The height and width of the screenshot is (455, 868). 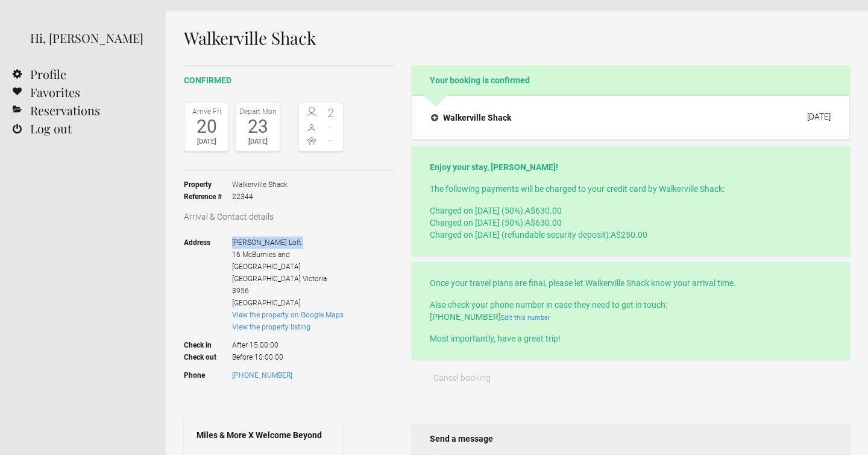 What do you see at coordinates (208, 357) in the screenshot?
I see `strong: Check out` at bounding box center [208, 357].